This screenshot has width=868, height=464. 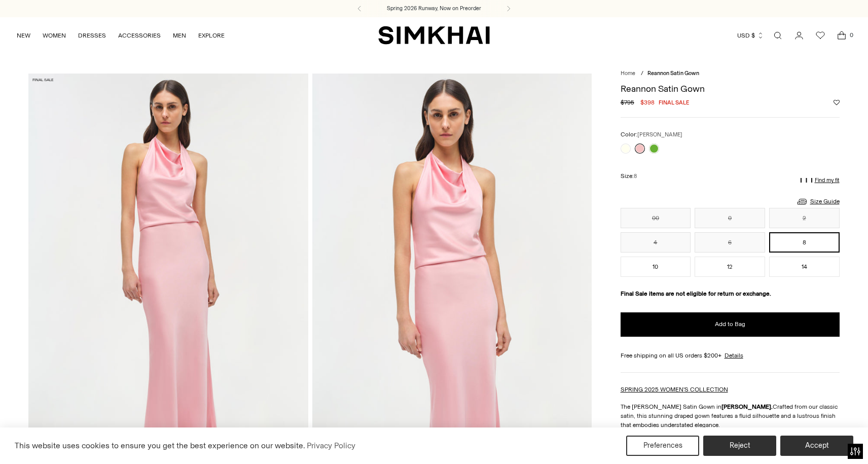 I want to click on a: EXPLORE, so click(x=212, y=35).